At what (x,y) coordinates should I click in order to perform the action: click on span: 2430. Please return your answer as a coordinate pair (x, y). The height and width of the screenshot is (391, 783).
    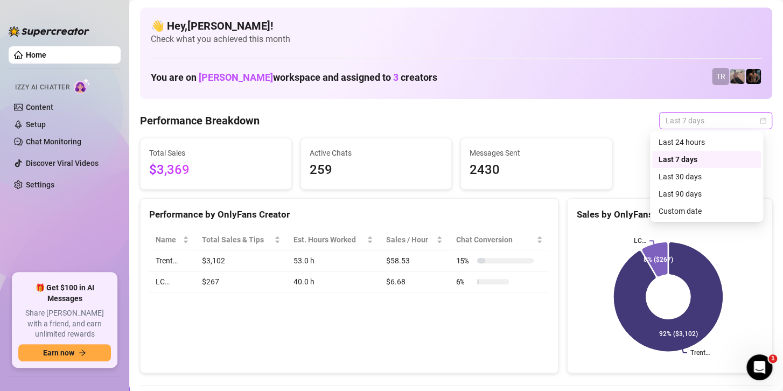
    Looking at the image, I should click on (536, 170).